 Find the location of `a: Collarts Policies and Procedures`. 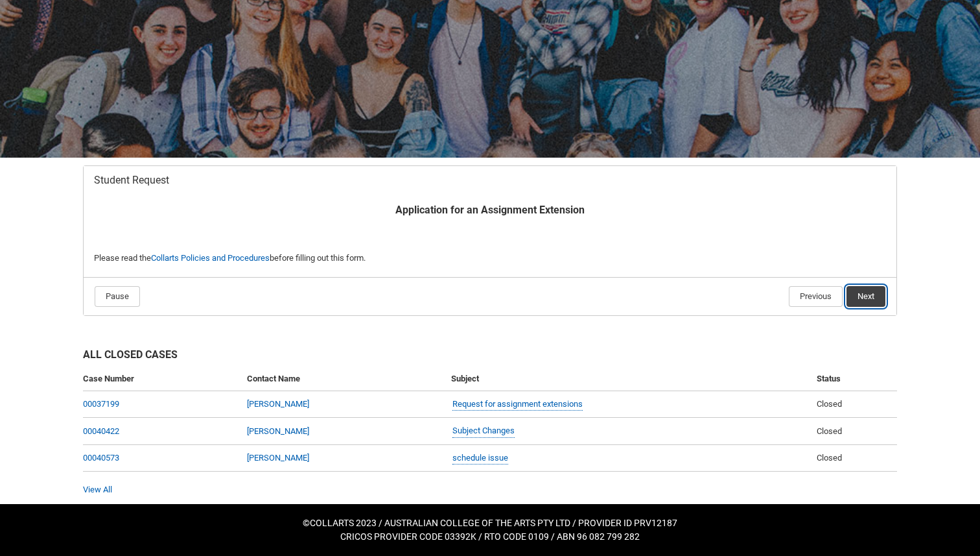

a: Collarts Policies and Procedures is located at coordinates (210, 257).